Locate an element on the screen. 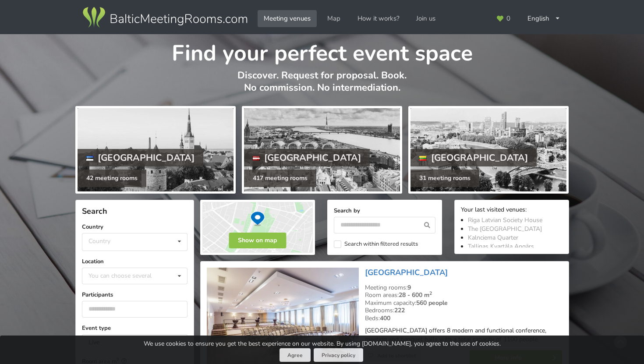  span: 0 is located at coordinates (508, 18).